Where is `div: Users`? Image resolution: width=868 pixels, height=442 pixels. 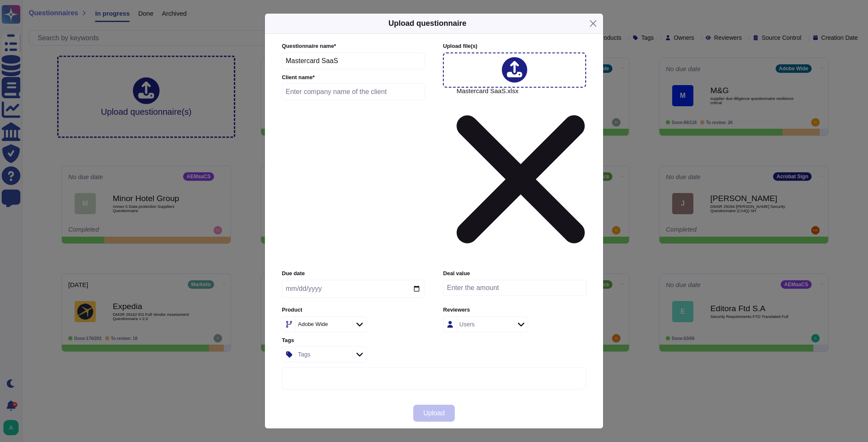
div: Users is located at coordinates (467, 324).